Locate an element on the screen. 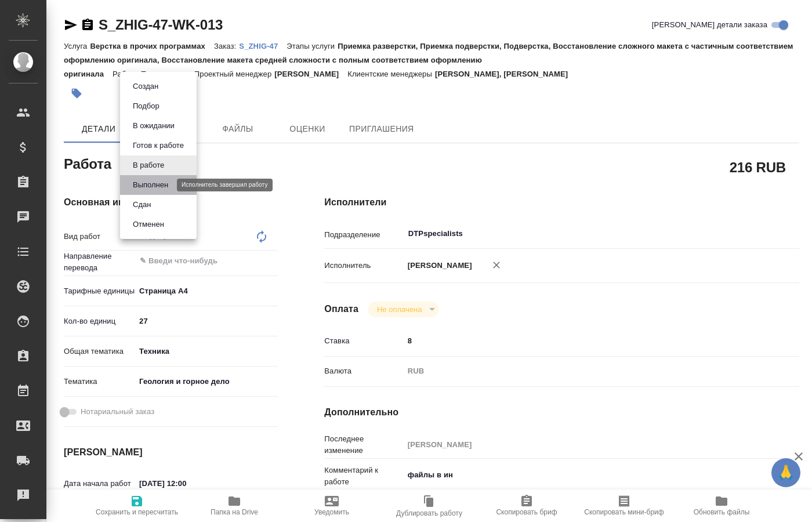 This screenshot has width=812, height=522. button: В работе is located at coordinates (149, 165).